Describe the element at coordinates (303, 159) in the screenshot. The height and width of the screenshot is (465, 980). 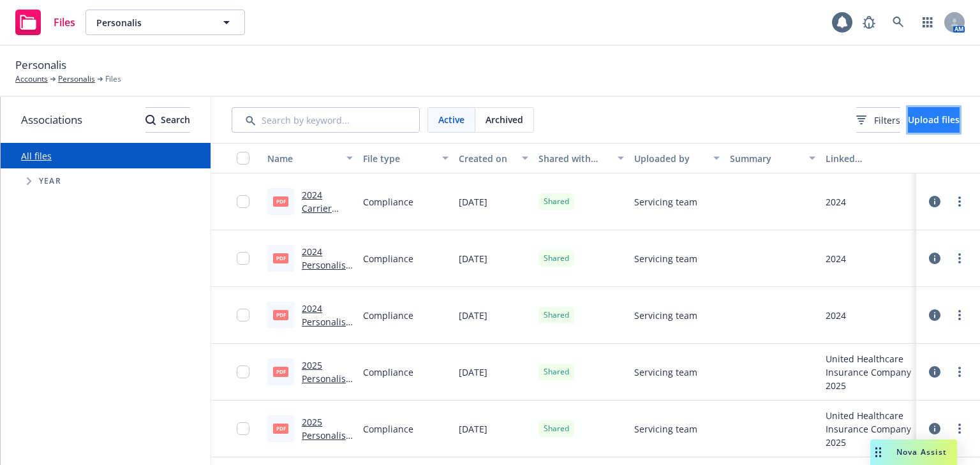
I see `div: Name` at that location.